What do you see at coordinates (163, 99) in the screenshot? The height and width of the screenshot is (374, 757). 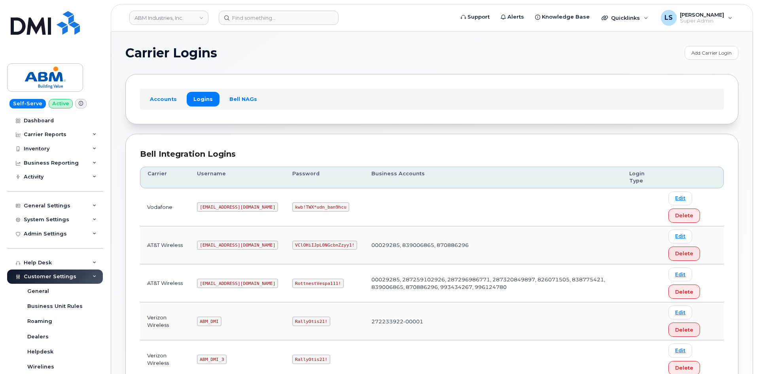 I see `a: Accounts` at bounding box center [163, 99].